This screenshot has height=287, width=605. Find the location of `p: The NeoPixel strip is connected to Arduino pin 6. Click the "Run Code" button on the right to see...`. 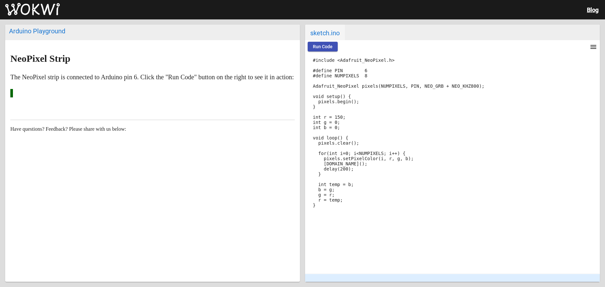

p: The NeoPixel strip is connected to Arduino pin 6. Click the "Run Code" button on the right to see... is located at coordinates (153, 77).